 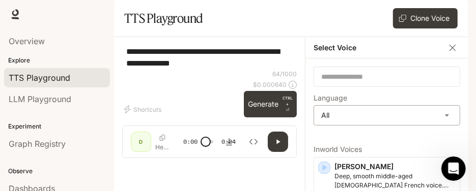 I want to click on button: Clone Voice, so click(x=425, y=18).